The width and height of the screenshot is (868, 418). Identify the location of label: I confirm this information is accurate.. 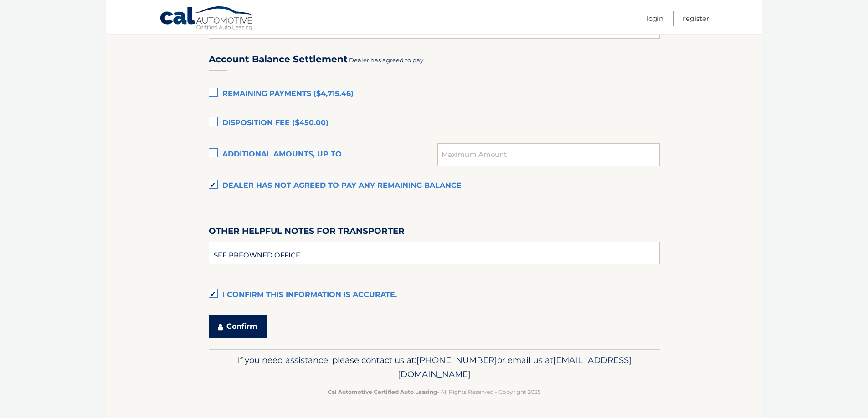
(434, 296).